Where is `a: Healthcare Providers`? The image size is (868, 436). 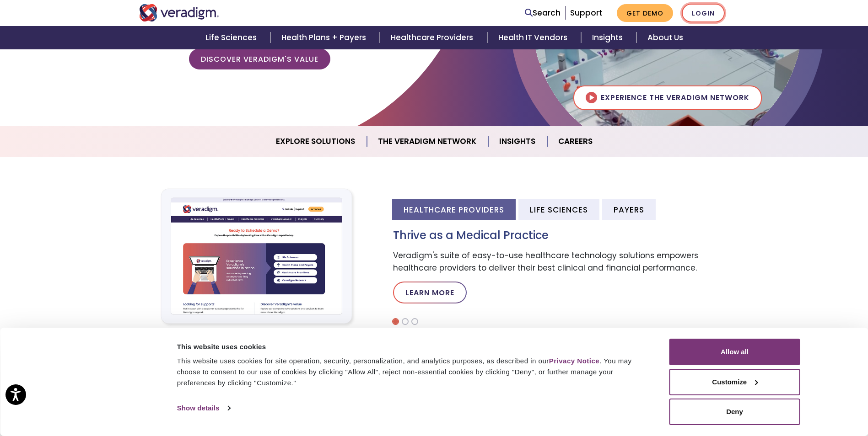
a: Healthcare Providers is located at coordinates (434, 38).